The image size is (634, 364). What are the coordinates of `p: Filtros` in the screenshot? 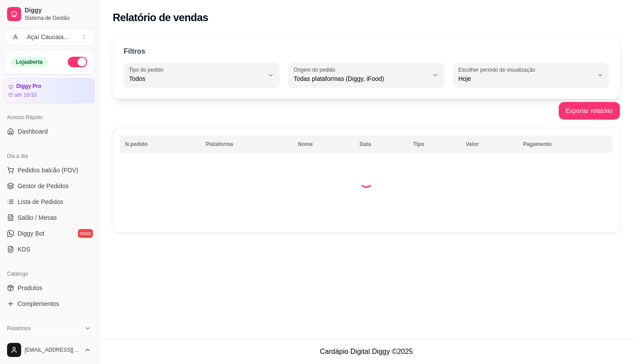 It's located at (134, 51).